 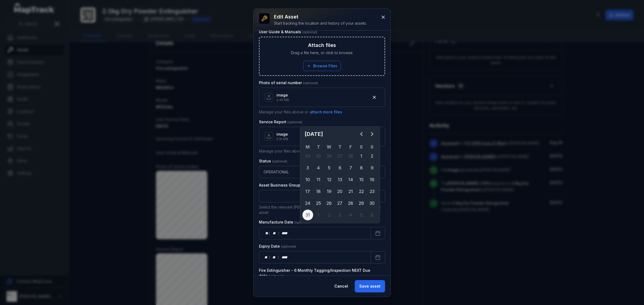 I want to click on div: 11, so click(x=319, y=179).